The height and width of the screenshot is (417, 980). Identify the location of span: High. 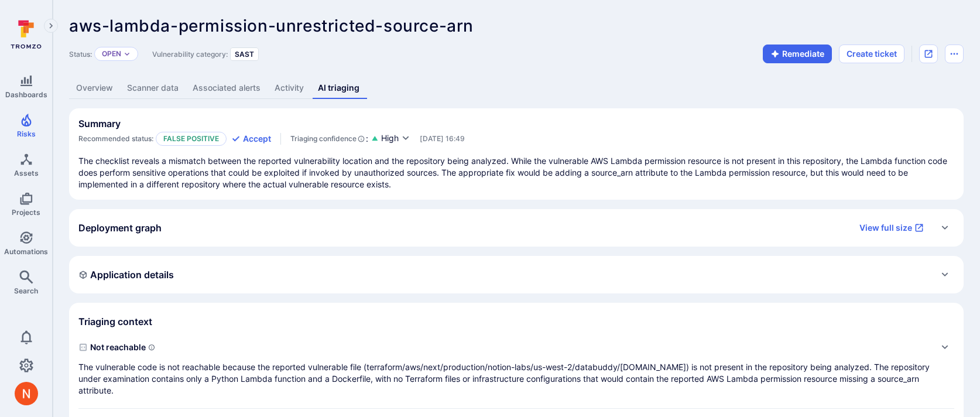
(390, 138).